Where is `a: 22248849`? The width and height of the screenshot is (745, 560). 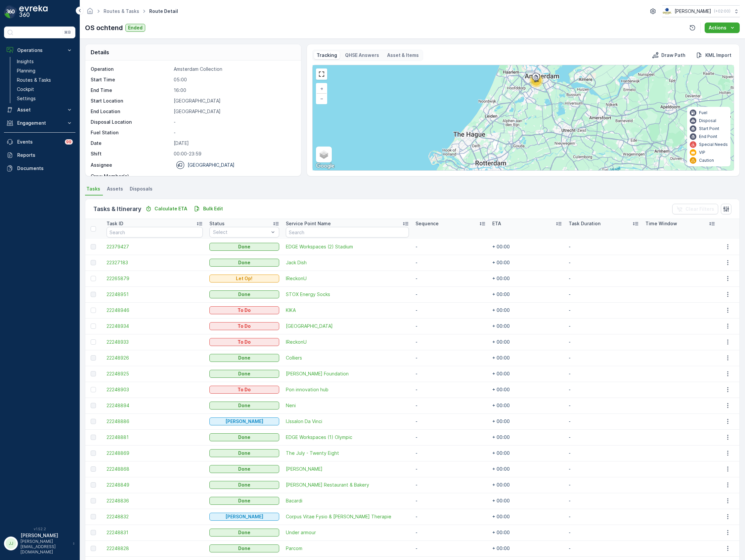 a: 22248849 is located at coordinates (154, 485).